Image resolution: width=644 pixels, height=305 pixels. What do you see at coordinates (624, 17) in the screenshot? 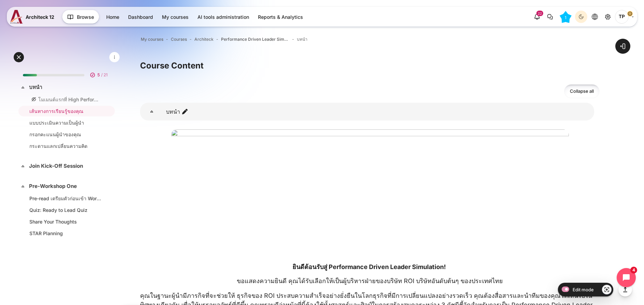
I see `a: User menu` at bounding box center [624, 17].